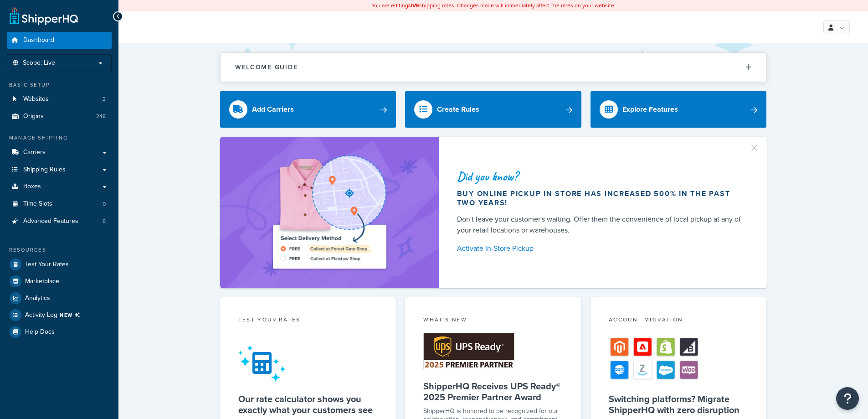  Describe the element at coordinates (44, 169) in the screenshot. I see `span: Shipping Rules` at that location.